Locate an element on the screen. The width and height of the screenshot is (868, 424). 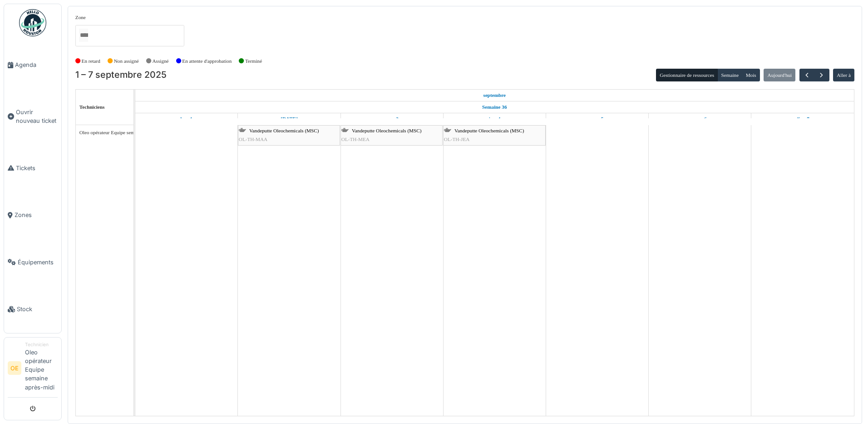
li: OE is located at coordinates (14, 368).